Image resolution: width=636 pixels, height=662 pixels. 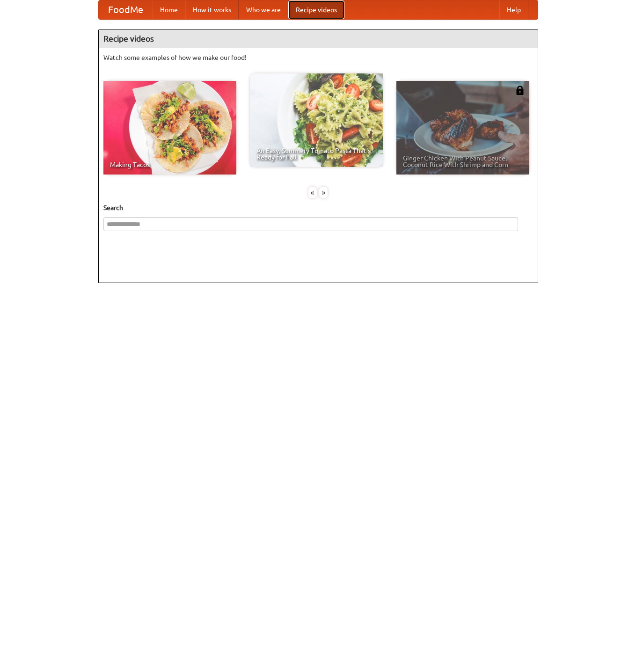 I want to click on a: Who we are, so click(x=263, y=10).